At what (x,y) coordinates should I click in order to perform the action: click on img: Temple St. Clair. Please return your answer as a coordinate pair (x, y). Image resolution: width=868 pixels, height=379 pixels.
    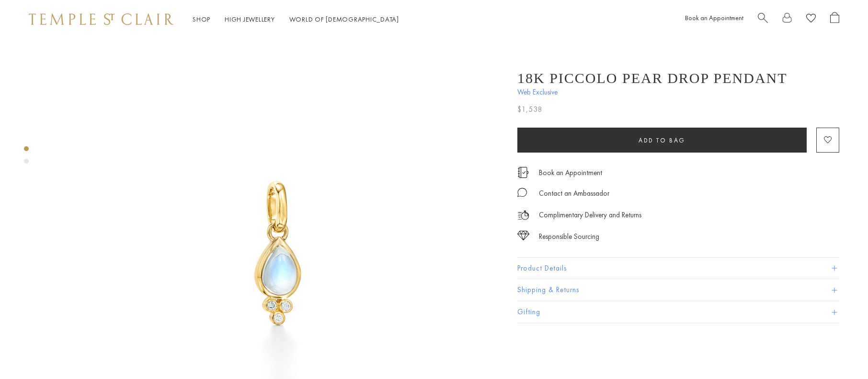
    Looking at the image, I should click on (101, 19).